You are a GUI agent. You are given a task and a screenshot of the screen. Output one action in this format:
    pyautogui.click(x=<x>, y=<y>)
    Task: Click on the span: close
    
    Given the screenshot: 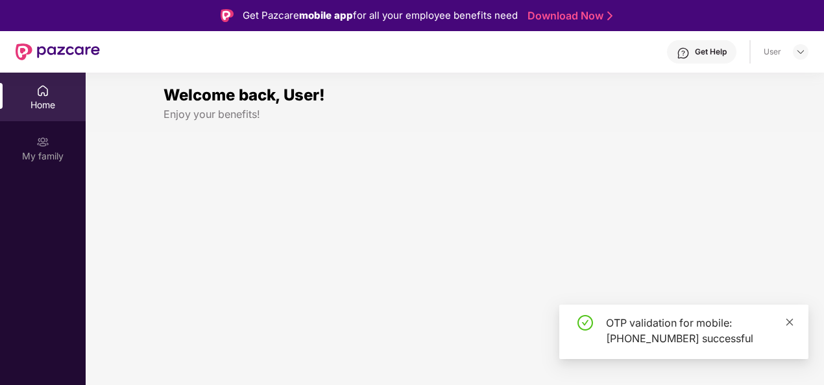 What is the action you would take?
    pyautogui.click(x=789, y=322)
    